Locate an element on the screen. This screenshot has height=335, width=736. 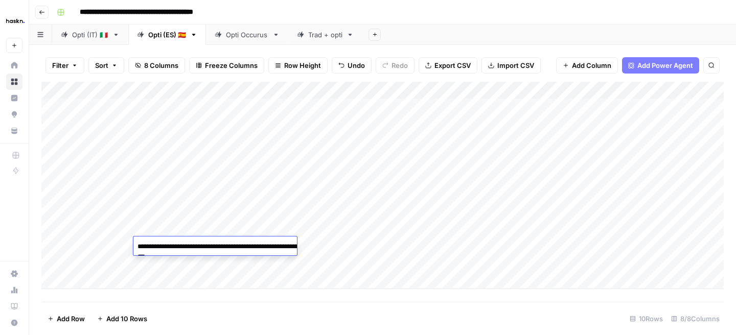
button: Undo is located at coordinates (352, 65).